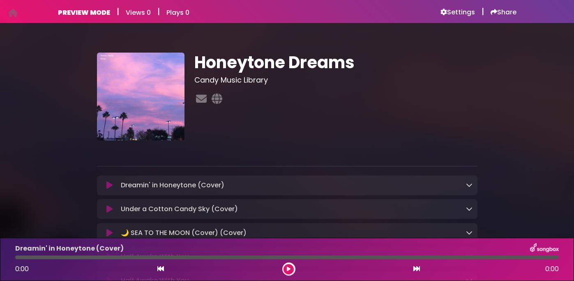  I want to click on a: Share, so click(504, 12).